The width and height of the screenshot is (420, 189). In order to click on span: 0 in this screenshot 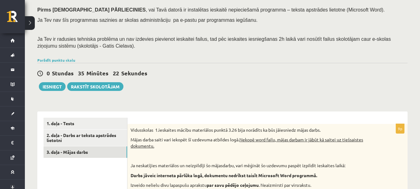, I will do `click(48, 73)`.